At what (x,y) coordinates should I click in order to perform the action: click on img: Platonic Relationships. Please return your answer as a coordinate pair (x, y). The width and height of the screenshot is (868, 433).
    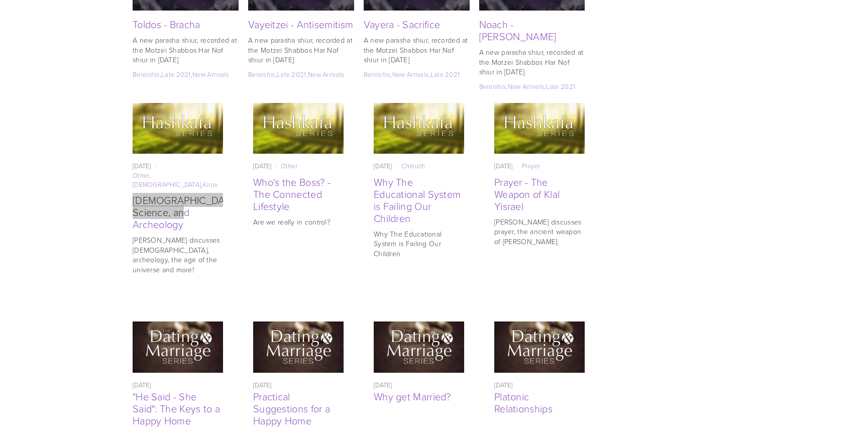
    Looking at the image, I should click on (539, 347).